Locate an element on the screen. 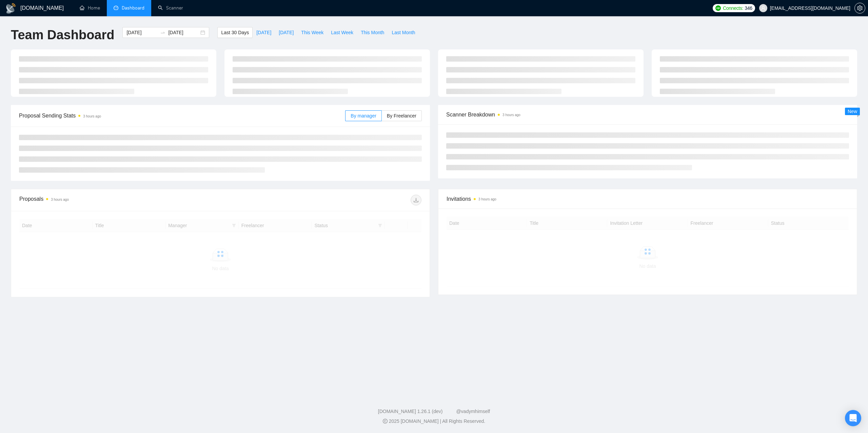 The height and width of the screenshot is (433, 868). span: dashboard is located at coordinates (116, 8).